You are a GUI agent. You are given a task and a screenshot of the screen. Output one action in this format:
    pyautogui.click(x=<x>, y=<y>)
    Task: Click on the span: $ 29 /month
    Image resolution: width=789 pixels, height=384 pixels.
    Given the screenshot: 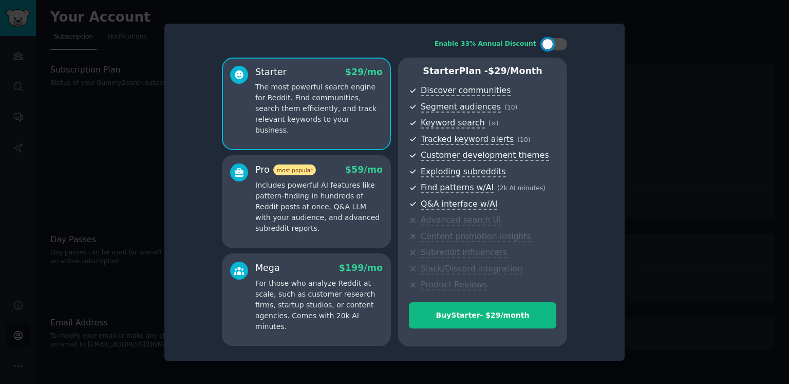 What is the action you would take?
    pyautogui.click(x=515, y=71)
    